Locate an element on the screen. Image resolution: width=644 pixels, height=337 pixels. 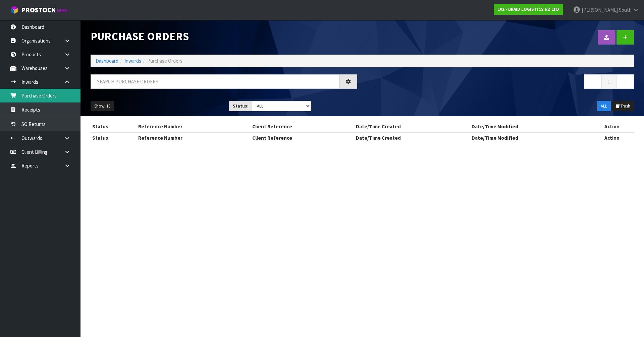
h1: Purchase Orders is located at coordinates (224, 36).